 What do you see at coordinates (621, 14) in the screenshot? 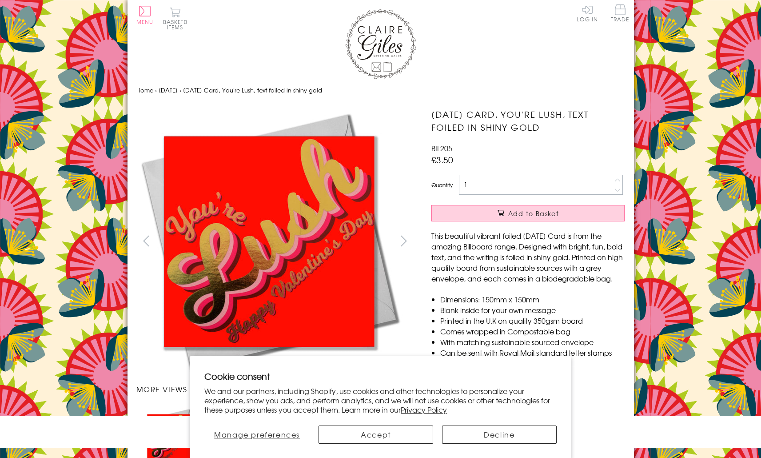
I see `a: Trade` at bounding box center [621, 14].